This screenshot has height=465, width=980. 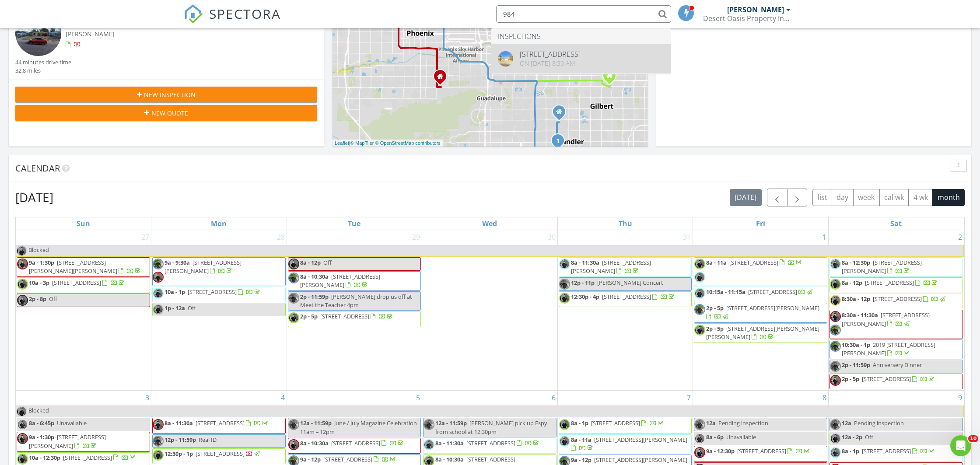 What do you see at coordinates (747, 19) in the screenshot?
I see `div: Desert Oasis Property Inspections` at bounding box center [747, 19].